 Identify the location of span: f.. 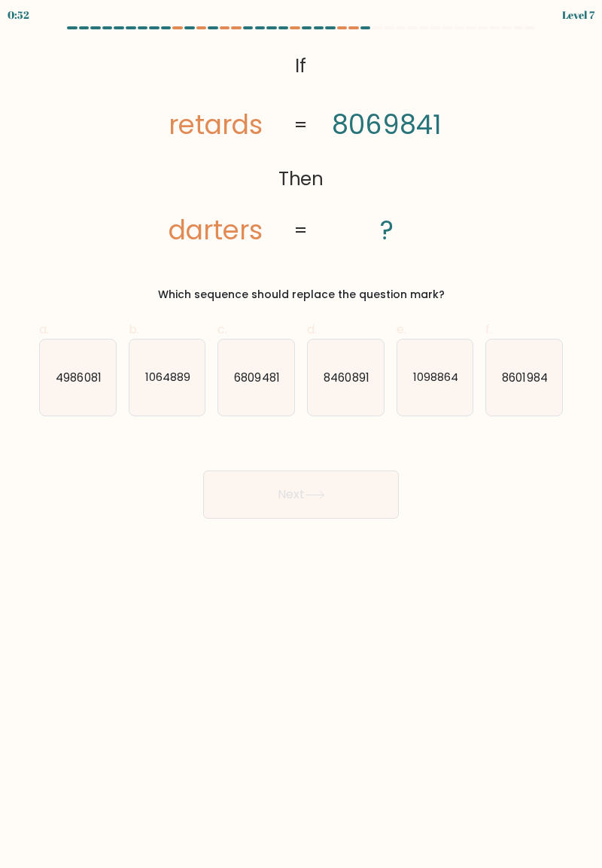
(488, 329).